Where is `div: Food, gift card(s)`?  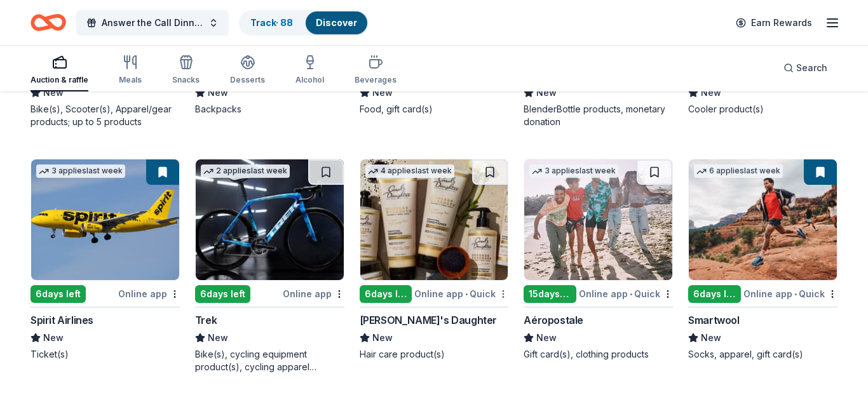 div: Food, gift card(s) is located at coordinates (434, 110).